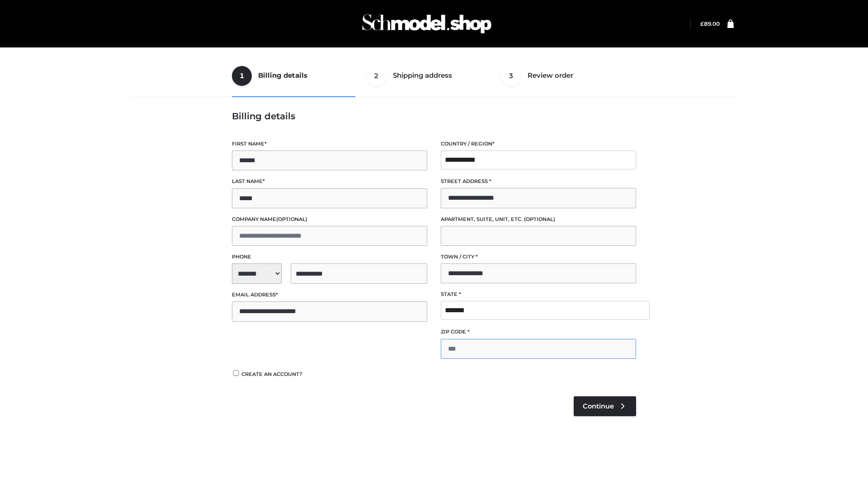 The width and height of the screenshot is (868, 488). Describe the element at coordinates (539, 143) in the screenshot. I see `label: Country / Region` at that location.